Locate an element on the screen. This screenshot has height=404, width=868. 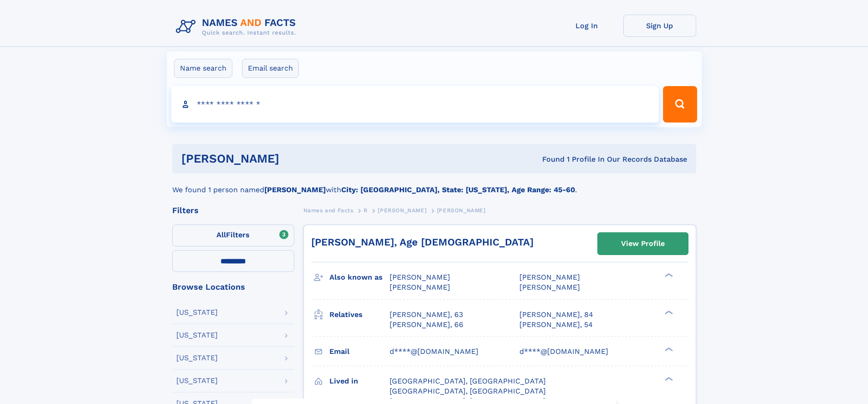
h3: Relatives is located at coordinates (360, 315).